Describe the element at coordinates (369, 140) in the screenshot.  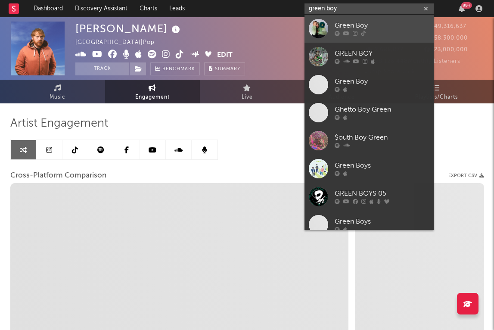
I see `a: $outh Boy Green` at that location.